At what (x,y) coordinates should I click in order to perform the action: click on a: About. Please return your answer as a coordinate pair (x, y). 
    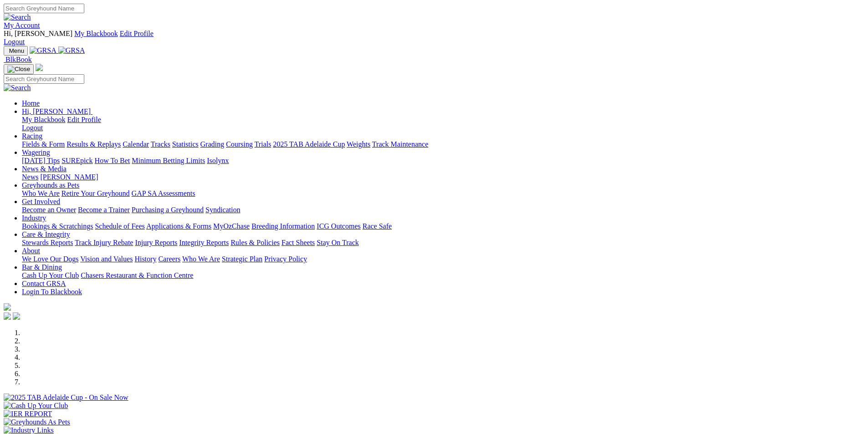
    Looking at the image, I should click on (31, 250).